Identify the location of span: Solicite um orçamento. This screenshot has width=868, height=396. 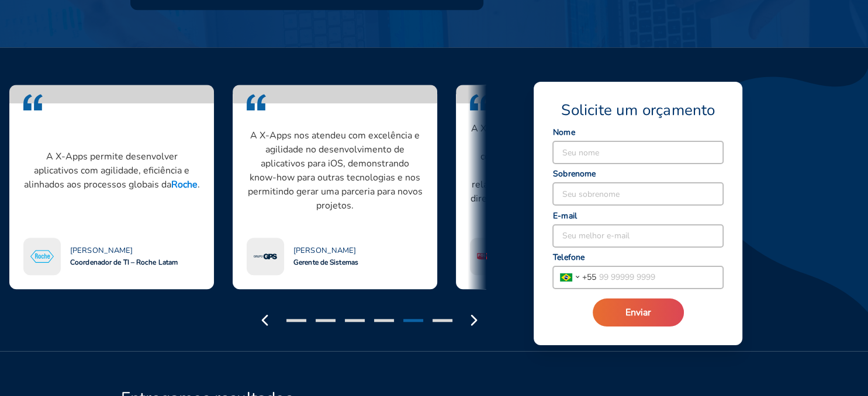
(638, 110).